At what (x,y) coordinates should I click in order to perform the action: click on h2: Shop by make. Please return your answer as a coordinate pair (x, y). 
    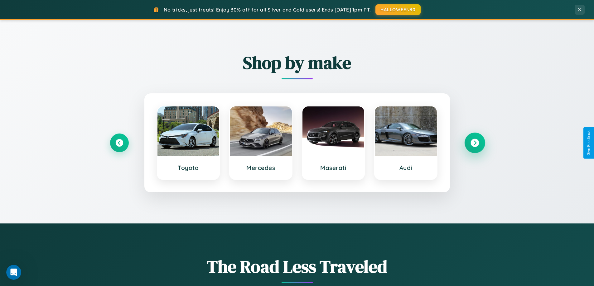
    Looking at the image, I should click on (297, 63).